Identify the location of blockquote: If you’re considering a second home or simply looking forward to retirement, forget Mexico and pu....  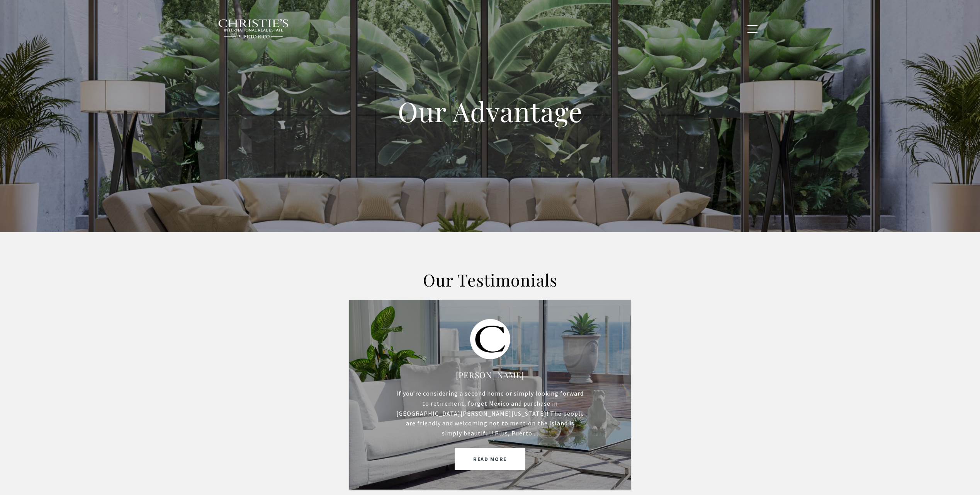
(490, 413).